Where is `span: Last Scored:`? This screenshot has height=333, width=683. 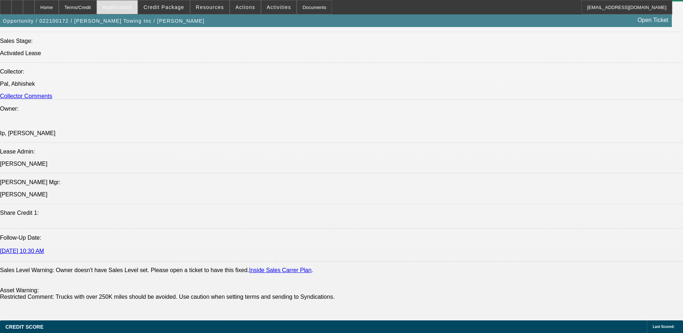 span: Last Scored: is located at coordinates (664, 326).